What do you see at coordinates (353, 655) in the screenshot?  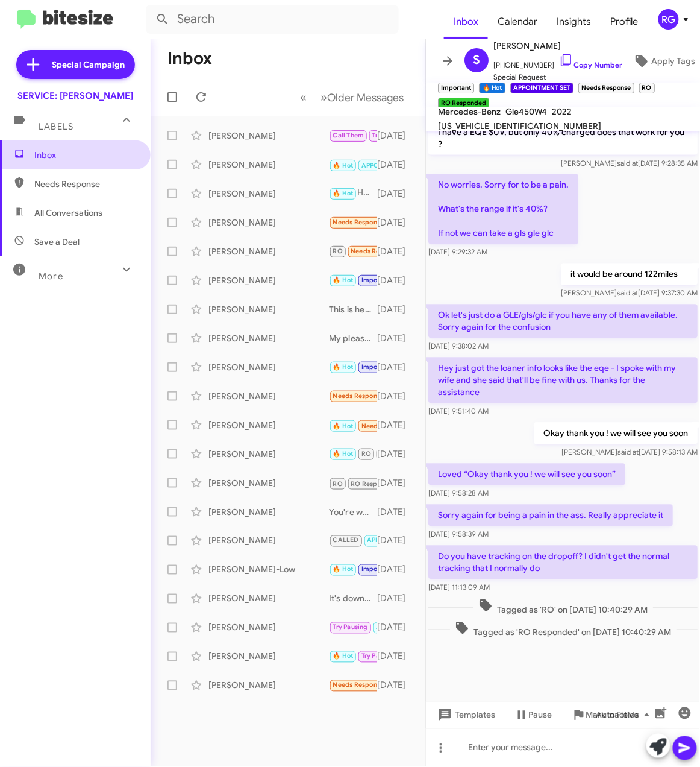 I see `div: Thank you for letting me know, feel free to text me on here when you are ready.` at bounding box center [353, 655].